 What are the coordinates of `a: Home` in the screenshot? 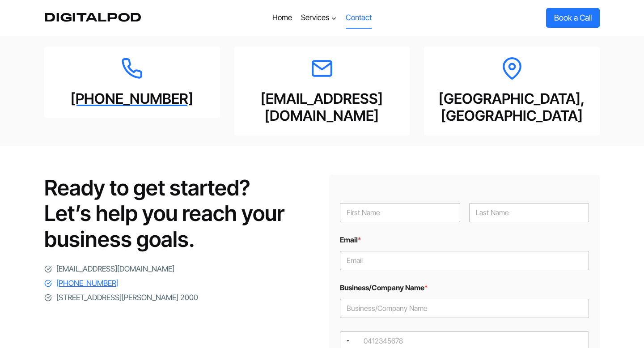 It's located at (282, 18).